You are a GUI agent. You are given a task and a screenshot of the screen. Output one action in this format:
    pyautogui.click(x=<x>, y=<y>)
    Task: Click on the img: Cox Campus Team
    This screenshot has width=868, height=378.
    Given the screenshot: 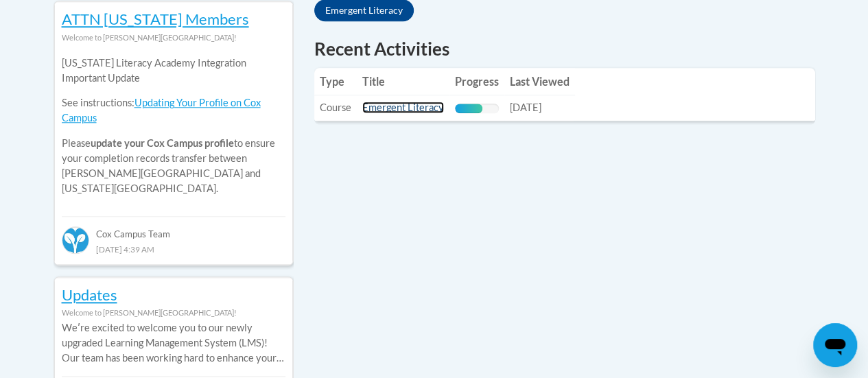 What is the action you would take?
    pyautogui.click(x=75, y=240)
    